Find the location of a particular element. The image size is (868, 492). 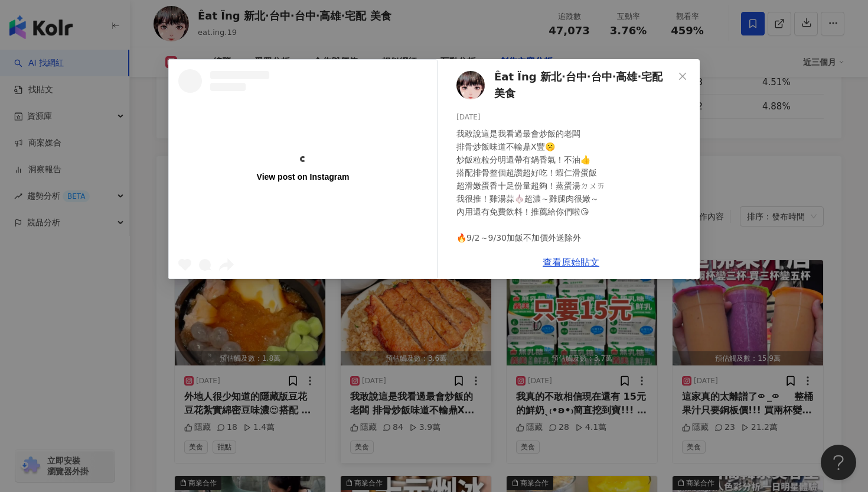

div: 我敢說這是我看過最會炒飯的老闆 排骨炒飯味道不輸鼎X豐🤫 炒飯粒粒分明還帶有鍋香氣！不油👍 搭配排骨整個超讚超好吃！蝦仁滑蛋飯 超滑嫩蛋香十足份量超夠！蒸蛋湯ㄉㄨㄞ 我很推！雞湯蒜🧄超濃～雞腿肉... is located at coordinates (573, 283).